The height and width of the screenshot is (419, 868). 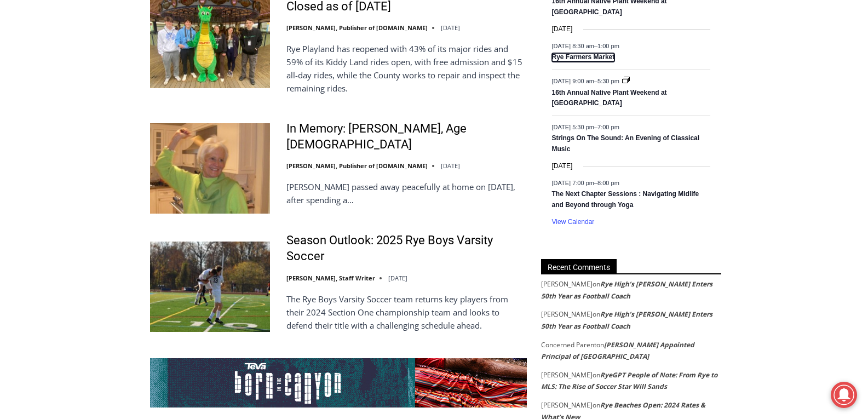 I want to click on p: Rye Playland has reopened with 43% of its major rides and 59% of its Kiddy Land rides open, with ..., so click(x=406, y=68).